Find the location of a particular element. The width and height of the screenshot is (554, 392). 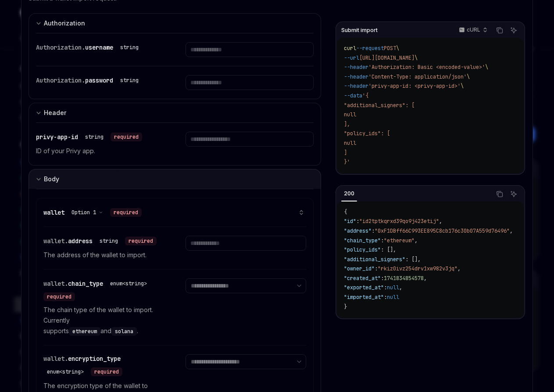

span: "id2tptkqrxd39qo9j423etij" is located at coordinates (399, 221).